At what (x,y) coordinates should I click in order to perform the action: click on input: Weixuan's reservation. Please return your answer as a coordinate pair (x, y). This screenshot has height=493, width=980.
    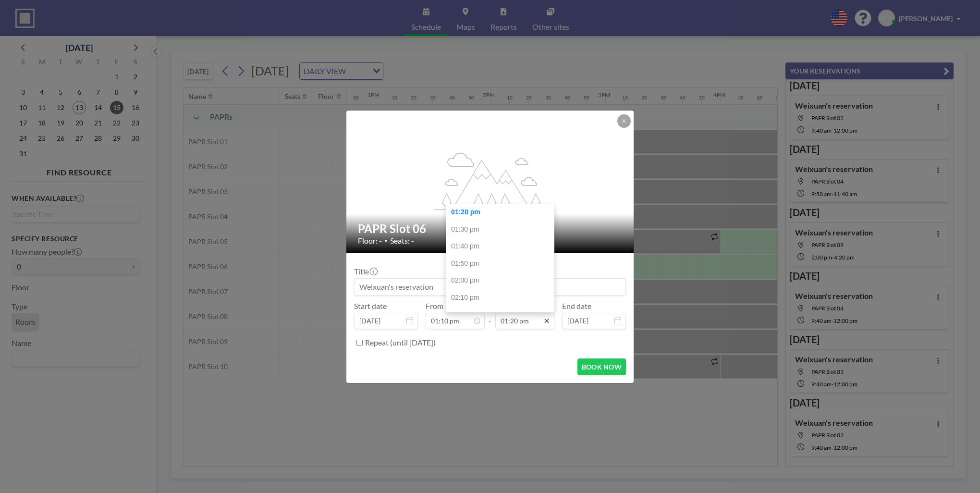
    Looking at the image, I should click on (490, 287).